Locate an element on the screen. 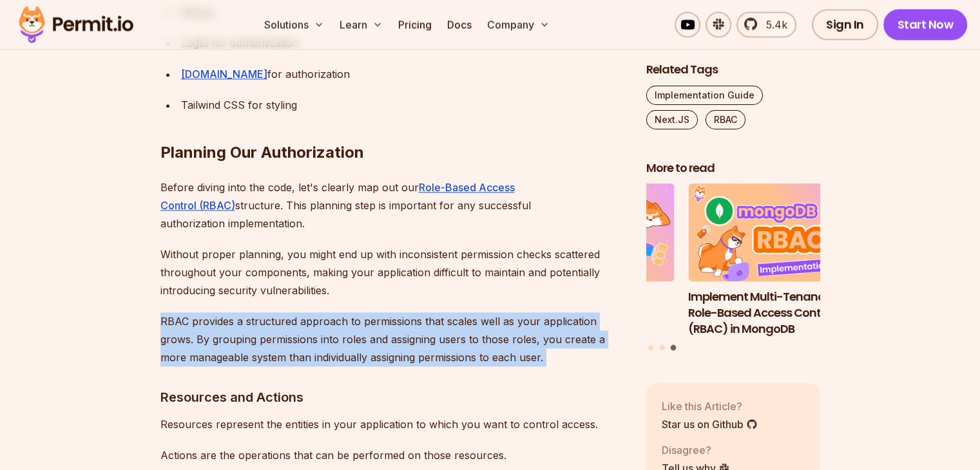  a: Start Now is located at coordinates (925, 25).